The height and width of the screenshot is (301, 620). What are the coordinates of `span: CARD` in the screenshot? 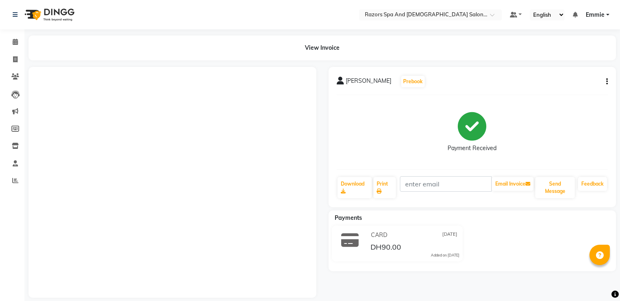 It's located at (379, 235).